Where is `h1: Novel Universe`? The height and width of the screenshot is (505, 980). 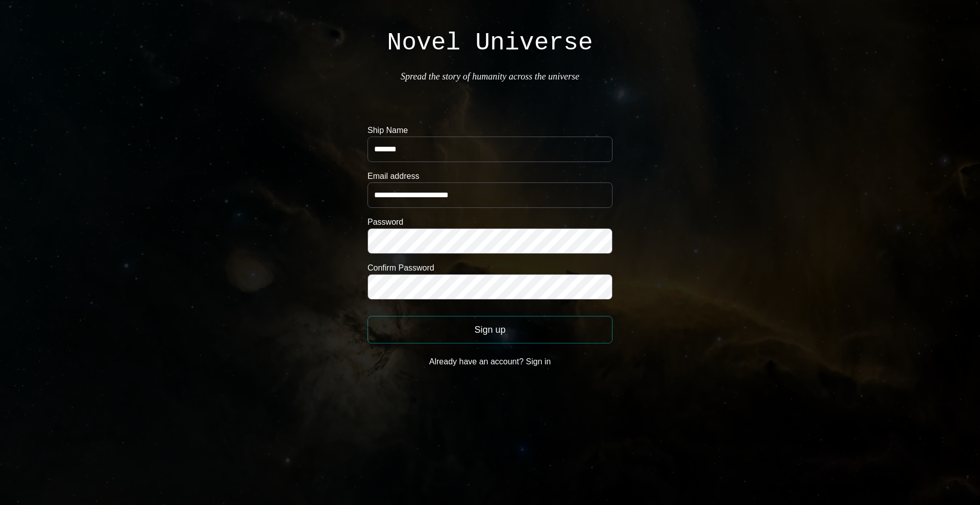 h1: Novel Universe is located at coordinates (489, 43).